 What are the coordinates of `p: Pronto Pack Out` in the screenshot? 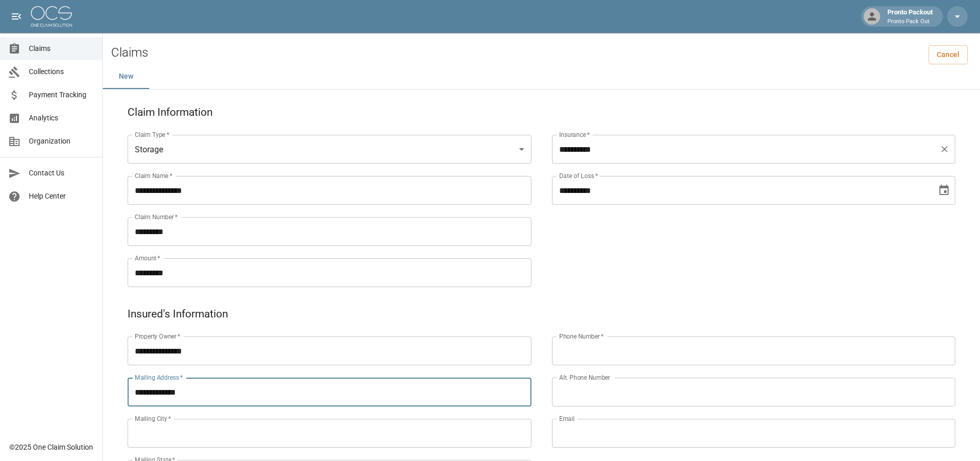 It's located at (910, 22).